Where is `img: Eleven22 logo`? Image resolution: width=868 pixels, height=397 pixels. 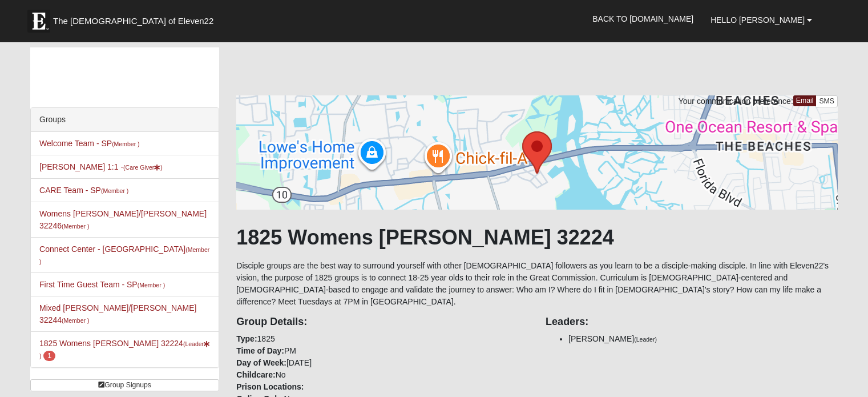 img: Eleven22 logo is located at coordinates (39, 21).